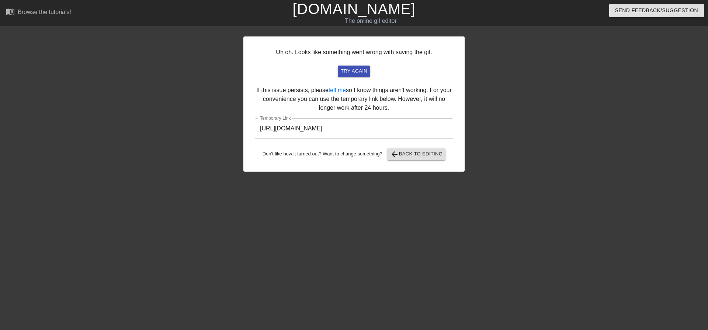 The image size is (708, 330). Describe the element at coordinates (656, 10) in the screenshot. I see `button: Send Feedback/Suggestion` at that location.